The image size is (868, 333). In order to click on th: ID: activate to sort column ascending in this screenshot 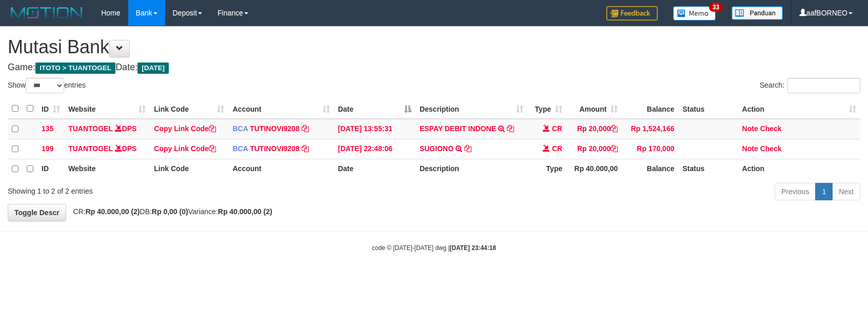, I will do `click(51, 108)`.